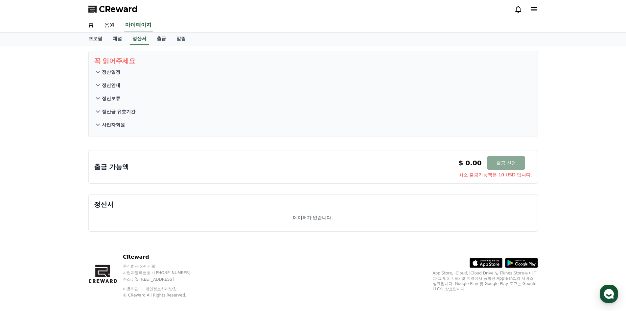 The image size is (626, 311). Describe the element at coordinates (485, 281) in the screenshot. I see `p: App Store, iCloud, iCloud Drive 및 iTunes Store는 미국과 그 밖의 나라 및 지역에서 등록된 Apple Inc.의 서비스 상표입니다. Goo...` at that location.